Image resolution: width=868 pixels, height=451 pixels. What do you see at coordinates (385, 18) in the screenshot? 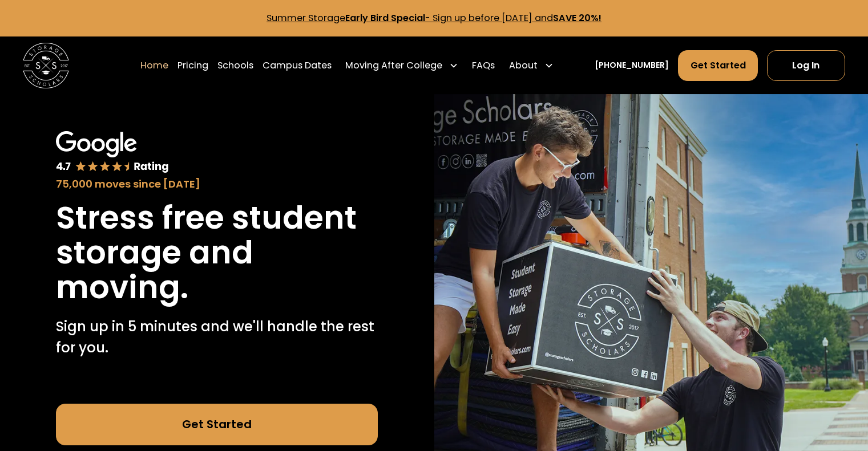
I see `strong: Early Bird Special` at bounding box center [385, 18].